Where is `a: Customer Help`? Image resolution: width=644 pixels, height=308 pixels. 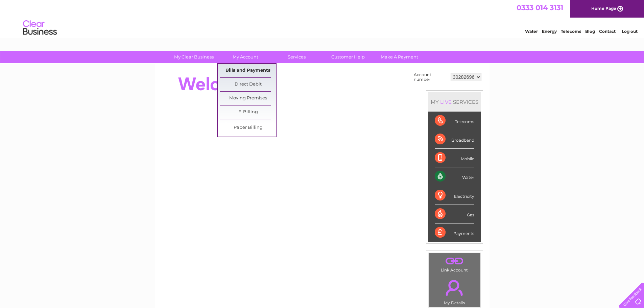
a: Customer Help is located at coordinates (348, 57).